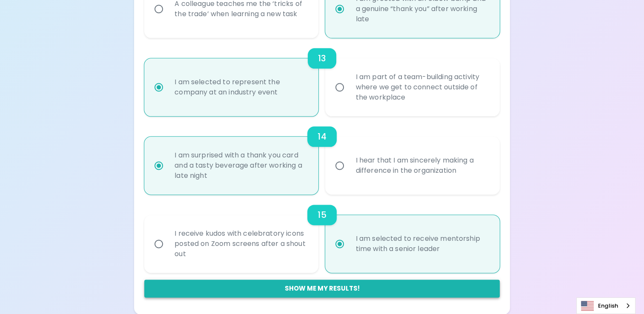  Describe the element at coordinates (606, 306) in the screenshot. I see `aside: Language selected: English` at that location.